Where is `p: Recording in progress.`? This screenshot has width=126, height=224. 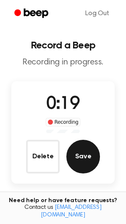 p: Recording in progress. is located at coordinates (63, 62).